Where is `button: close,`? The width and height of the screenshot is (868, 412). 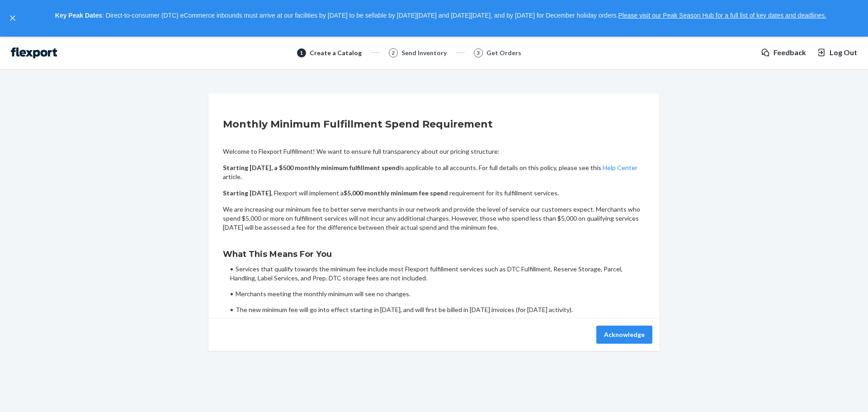 button: close, is located at coordinates (13, 18).